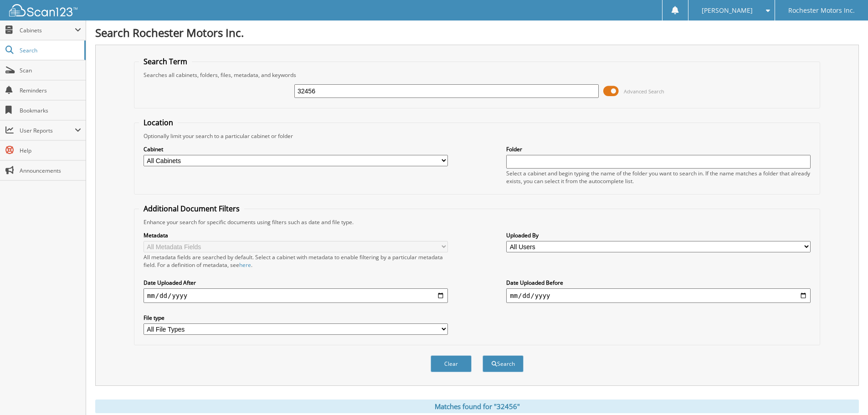 The height and width of the screenshot is (415, 868). What do you see at coordinates (452, 363) in the screenshot?
I see `button: Clear` at bounding box center [452, 363].